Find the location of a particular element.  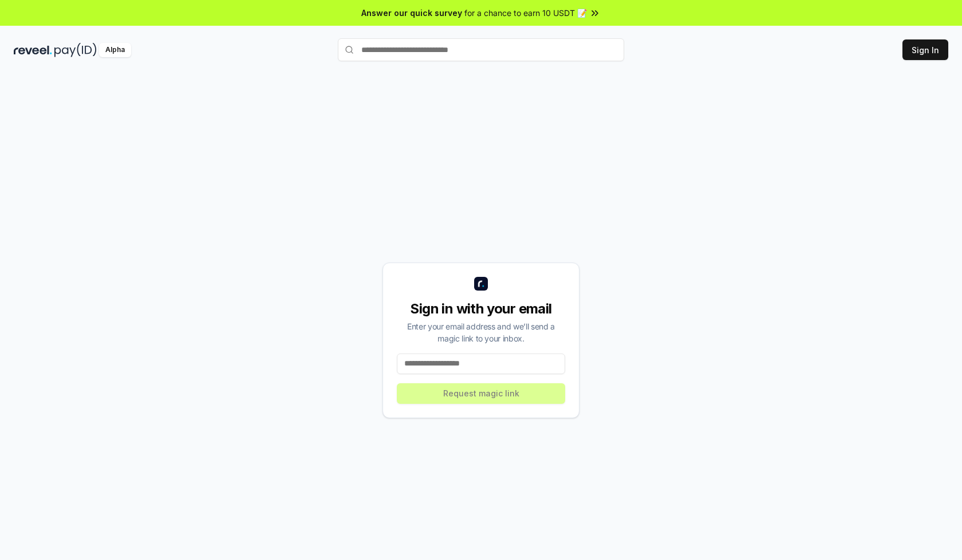

span: Answer our quick survey is located at coordinates (412, 12).